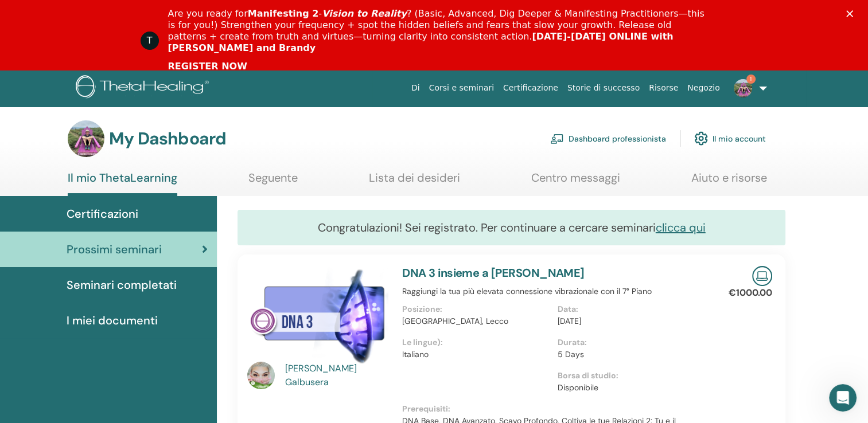  Describe the element at coordinates (415, 88) in the screenshot. I see `a: Di` at that location.